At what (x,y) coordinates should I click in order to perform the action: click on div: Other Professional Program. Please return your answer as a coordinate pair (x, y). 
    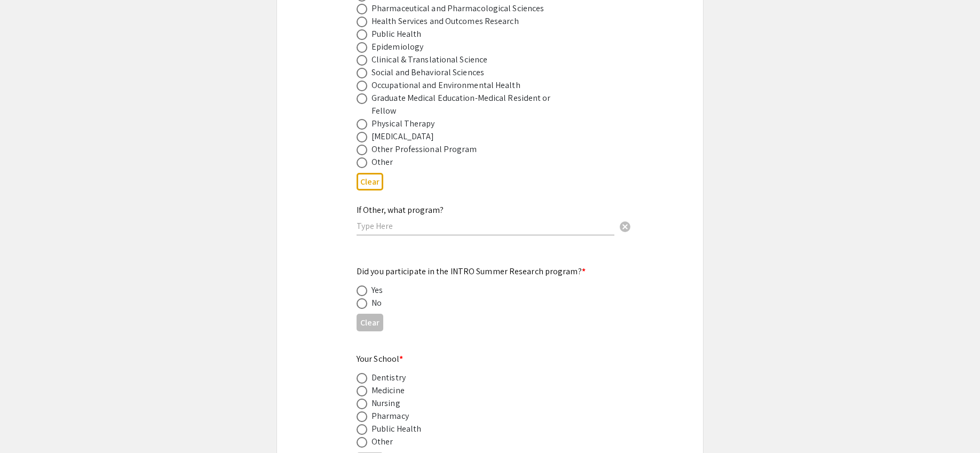
    Looking at the image, I should click on (425, 149).